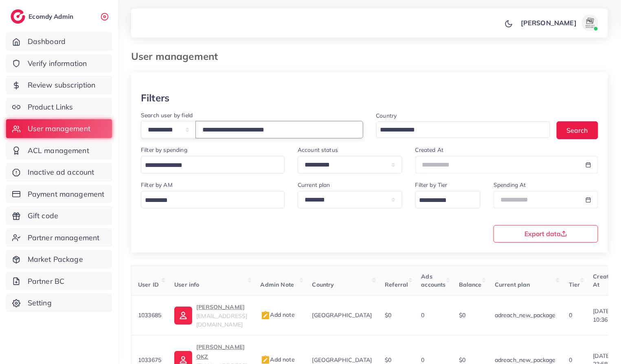 The height and width of the screenshot is (364, 621). What do you see at coordinates (577, 130) in the screenshot?
I see `button: Search` at bounding box center [577, 130].